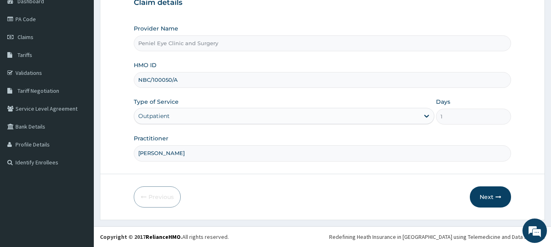  I want to click on label: HMO ID, so click(145, 65).